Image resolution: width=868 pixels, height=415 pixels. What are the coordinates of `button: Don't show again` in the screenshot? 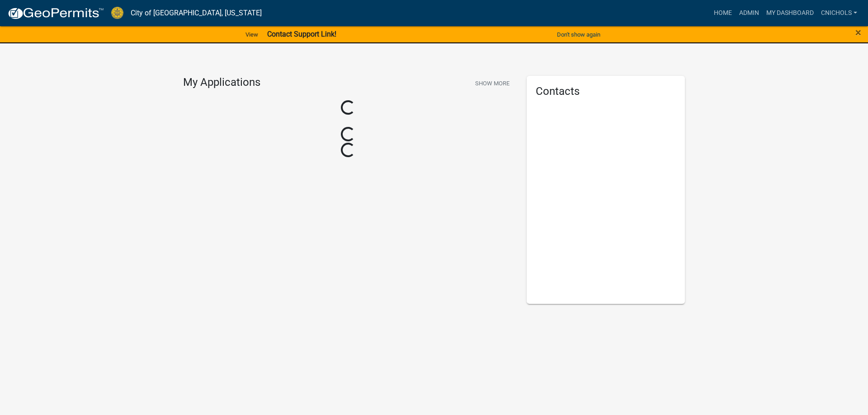 It's located at (579, 34).